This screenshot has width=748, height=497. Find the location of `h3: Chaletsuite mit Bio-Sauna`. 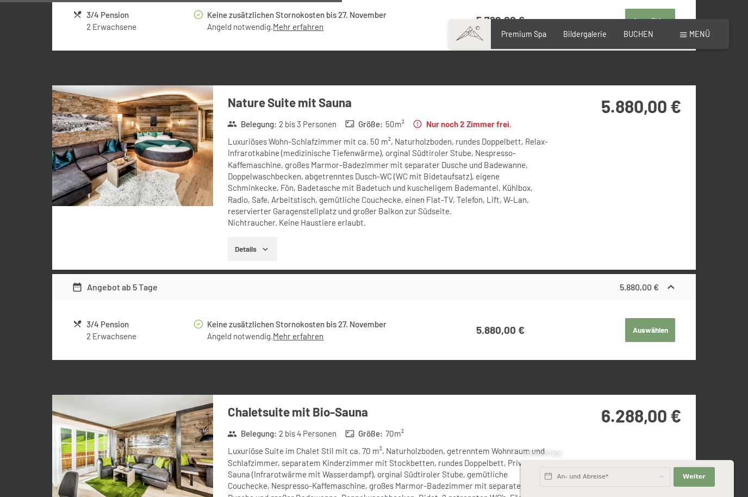

h3: Chaletsuite mit Bio-Sauna is located at coordinates (389, 411).